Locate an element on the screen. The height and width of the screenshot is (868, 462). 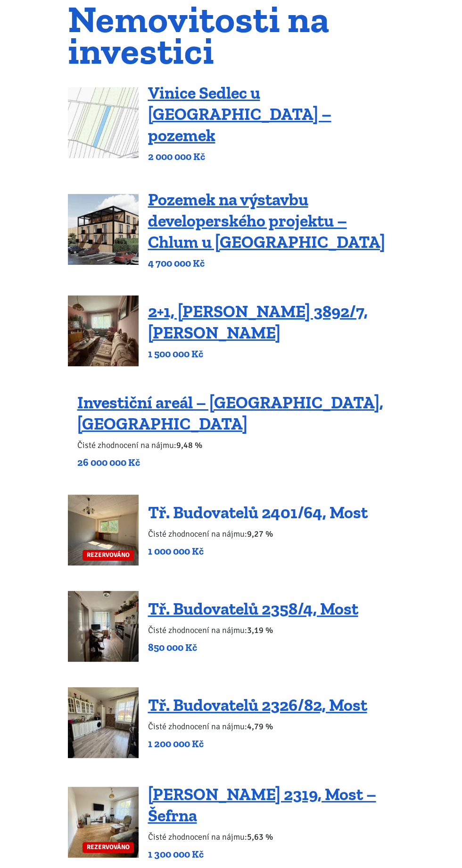
b: 5,63 % is located at coordinates (260, 837).